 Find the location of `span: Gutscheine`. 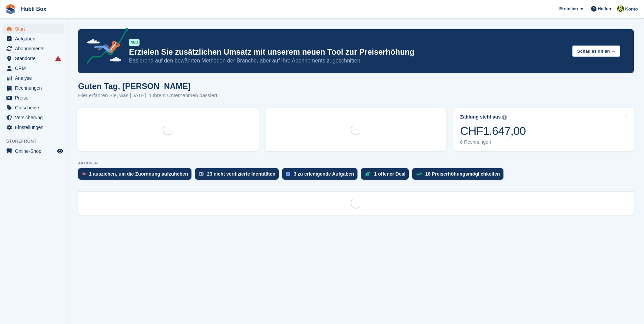

span: Gutscheine is located at coordinates (35, 108).